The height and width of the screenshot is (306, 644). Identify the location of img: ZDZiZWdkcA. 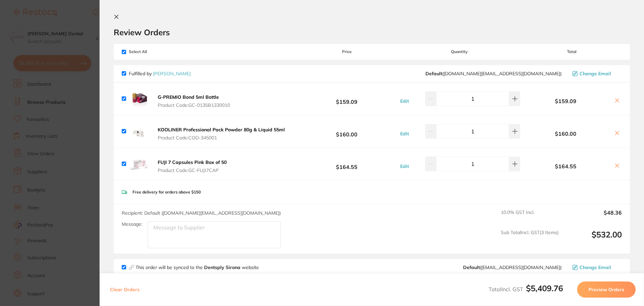
(140, 99).